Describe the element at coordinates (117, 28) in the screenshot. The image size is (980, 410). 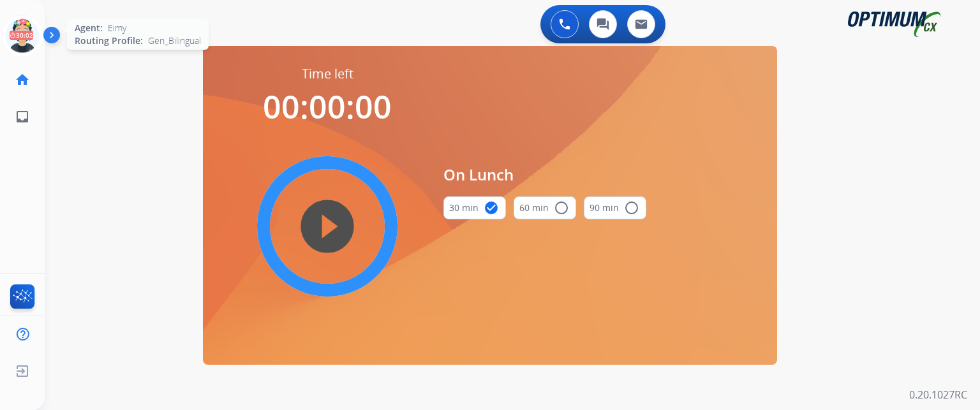
I see `span: Eimy` at that location.